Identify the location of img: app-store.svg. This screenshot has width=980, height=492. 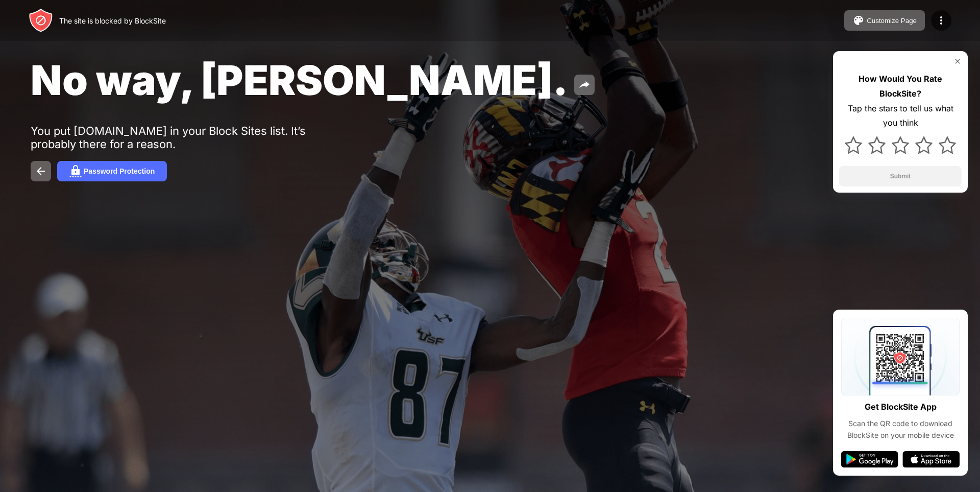
(931, 459).